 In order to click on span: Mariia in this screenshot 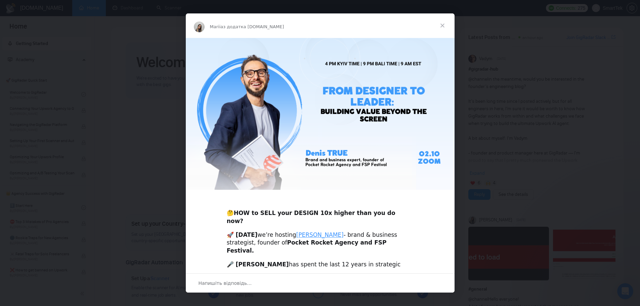, I will do `click(217, 27)`.